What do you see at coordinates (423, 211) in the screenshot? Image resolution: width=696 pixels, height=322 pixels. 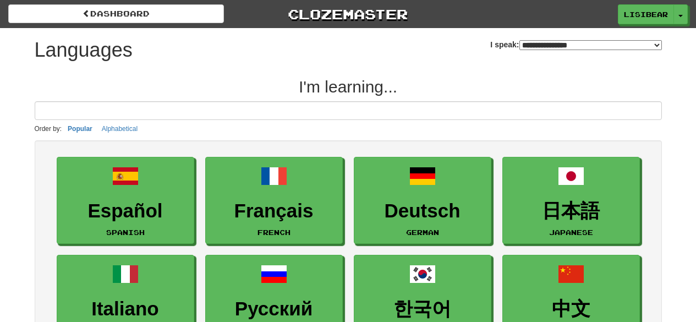 I see `h3: Deutsch` at bounding box center [423, 211].